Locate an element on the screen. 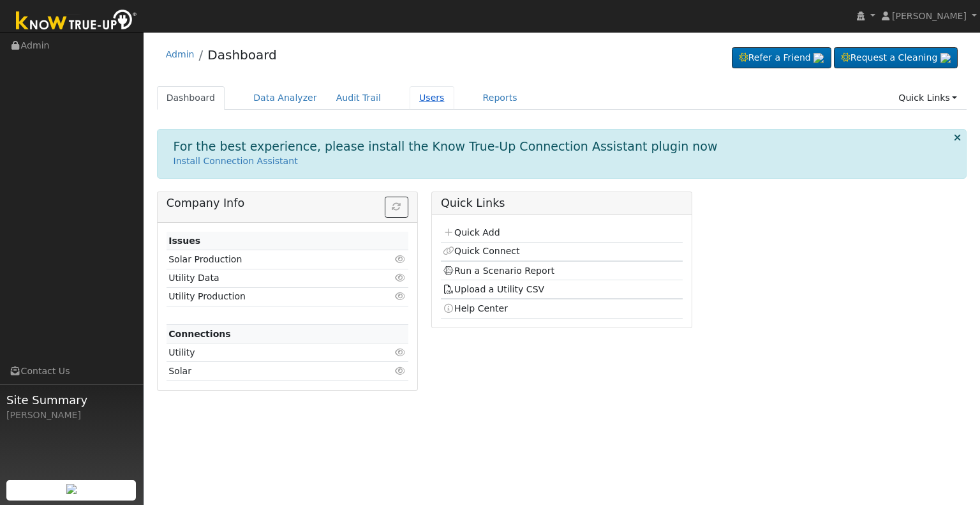 The height and width of the screenshot is (505, 980). a: Audit Trail is located at coordinates (358, 98).